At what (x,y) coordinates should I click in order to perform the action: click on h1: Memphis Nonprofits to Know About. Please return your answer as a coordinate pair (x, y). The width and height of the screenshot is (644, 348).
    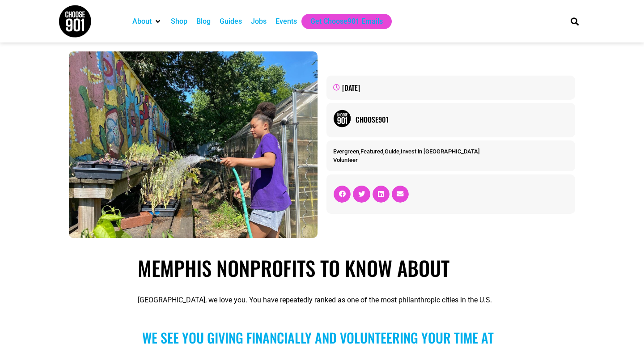
    Looking at the image, I should click on (322, 268).